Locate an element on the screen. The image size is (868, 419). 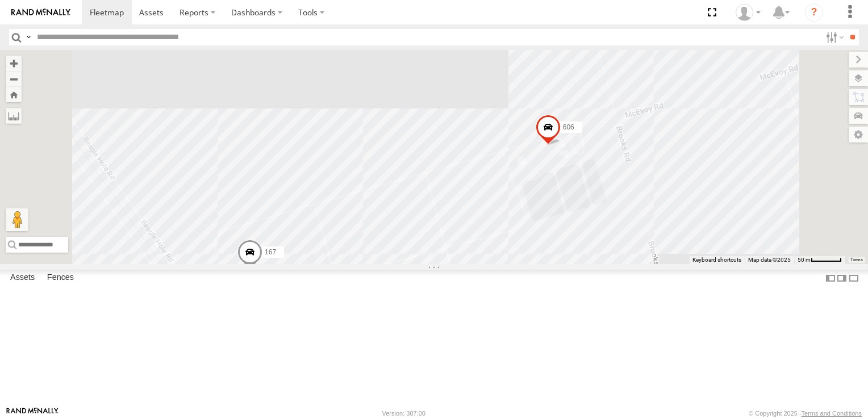
label: Dock Summary Table to the Right is located at coordinates (842, 278).